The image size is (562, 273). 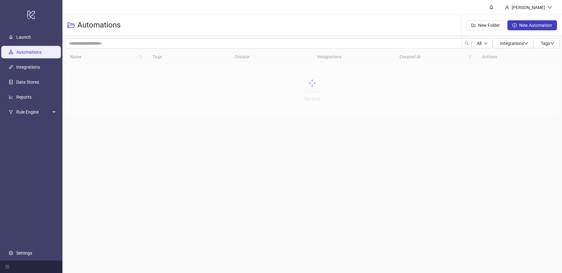 What do you see at coordinates (514, 43) in the screenshot?
I see `span: Integrations` at bounding box center [514, 43].